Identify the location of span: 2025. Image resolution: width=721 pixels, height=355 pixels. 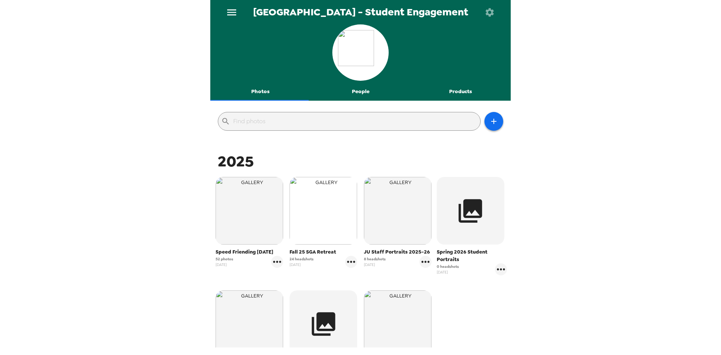
(236, 161).